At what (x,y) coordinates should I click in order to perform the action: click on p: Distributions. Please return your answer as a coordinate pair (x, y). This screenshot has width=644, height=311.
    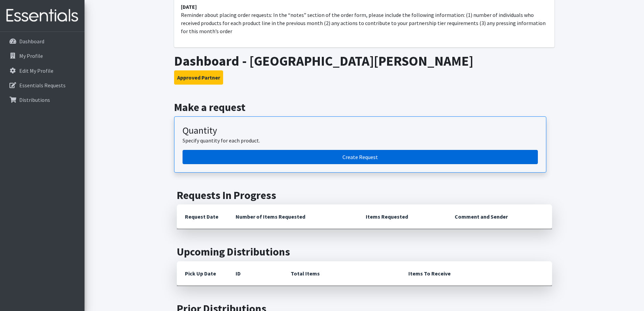
    Looking at the image, I should click on (34, 100).